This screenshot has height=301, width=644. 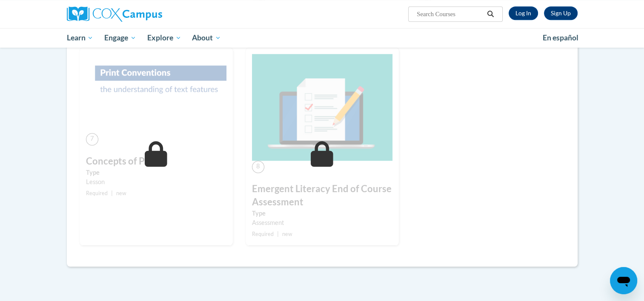 What do you see at coordinates (156, 161) in the screenshot?
I see `h3: Concepts of Print` at bounding box center [156, 161].